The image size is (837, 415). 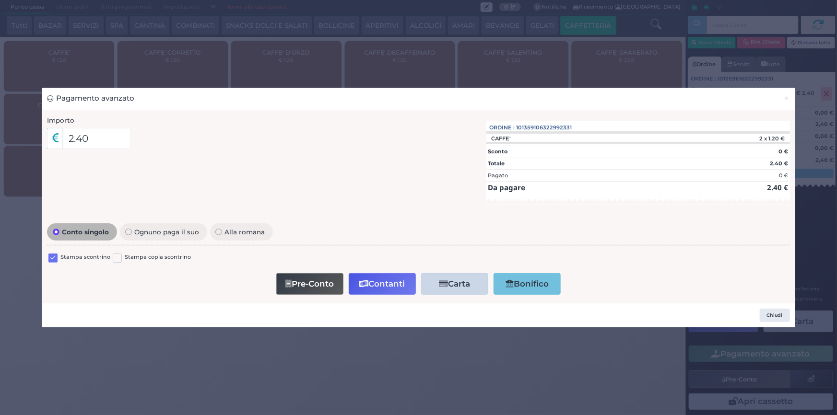 What do you see at coordinates (91, 98) in the screenshot?
I see `h3: Pagamento avanzato` at bounding box center [91, 98].